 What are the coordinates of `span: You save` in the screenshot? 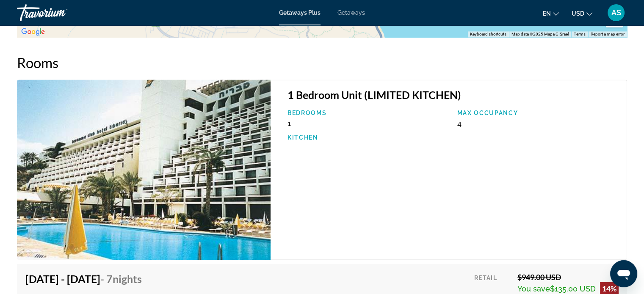 It's located at (534, 288).